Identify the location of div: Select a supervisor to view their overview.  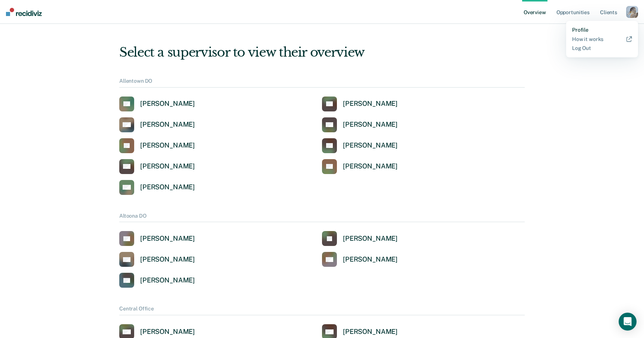
(322, 52).